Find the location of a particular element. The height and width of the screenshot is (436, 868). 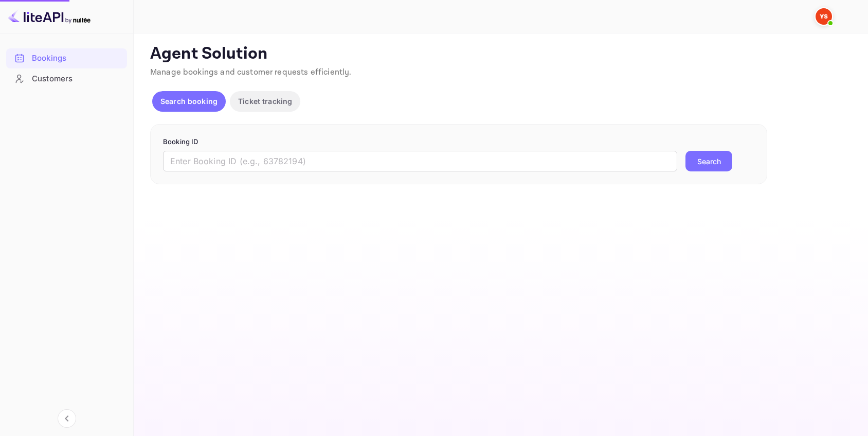

img: Yandex Support is located at coordinates (824, 16).